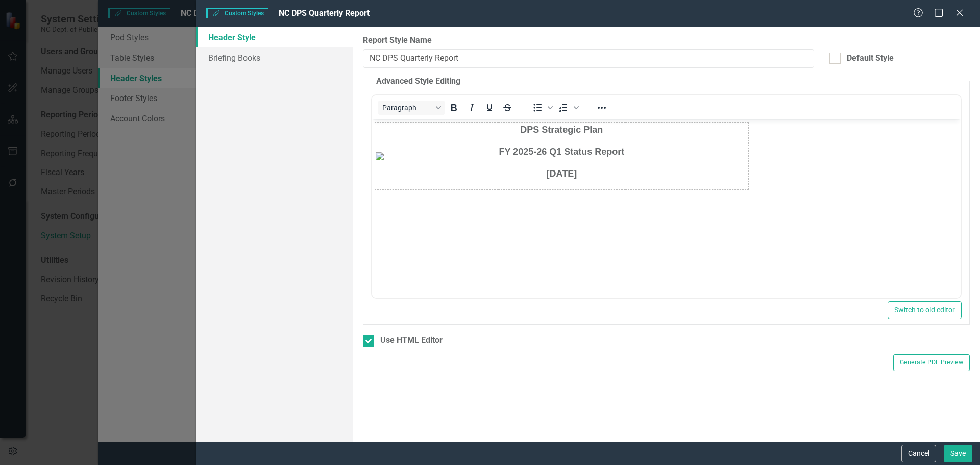 Image resolution: width=980 pixels, height=465 pixels. What do you see at coordinates (411, 107) in the screenshot?
I see `button: Block Paragraph` at bounding box center [411, 107].